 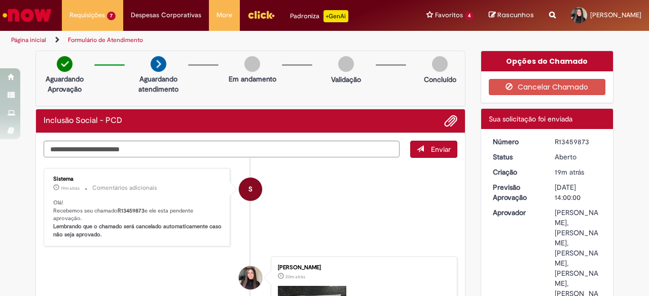 I want to click on dt: Criação, so click(x=516, y=172).